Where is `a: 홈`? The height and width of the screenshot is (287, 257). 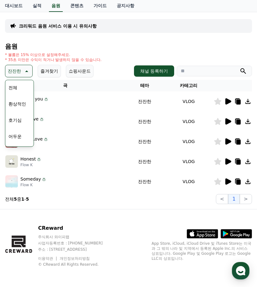
a: 홈 is located at coordinates (22, 207).